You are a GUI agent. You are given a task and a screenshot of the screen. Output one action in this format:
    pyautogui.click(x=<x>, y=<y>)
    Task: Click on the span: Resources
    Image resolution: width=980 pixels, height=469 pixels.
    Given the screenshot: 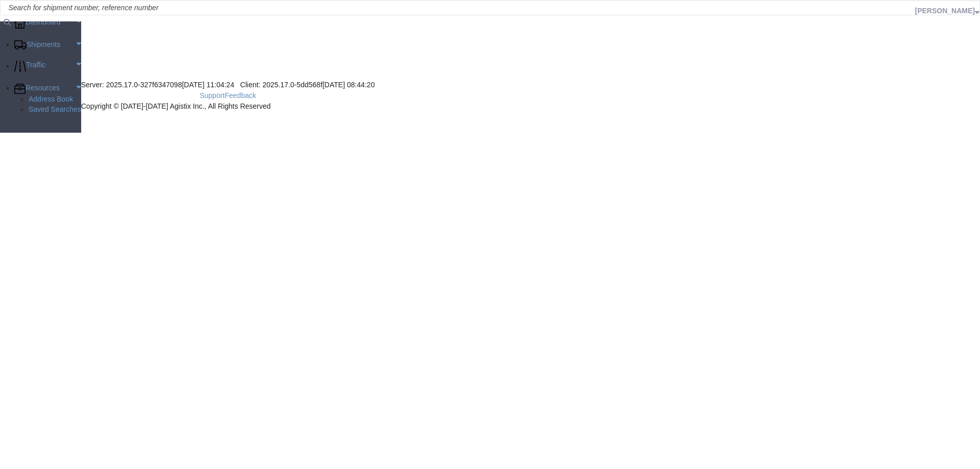 What is the action you would take?
    pyautogui.click(x=42, y=88)
    